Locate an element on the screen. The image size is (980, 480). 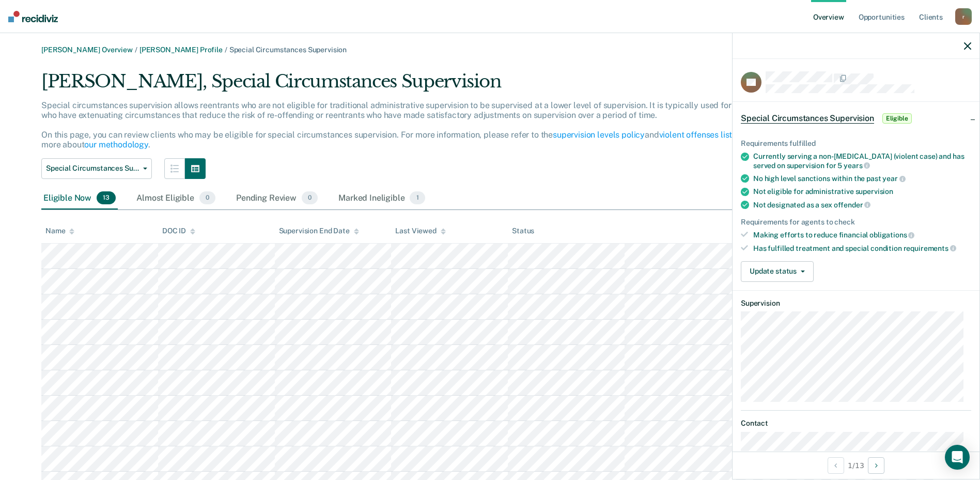
span: years is located at coordinates (857, 166).